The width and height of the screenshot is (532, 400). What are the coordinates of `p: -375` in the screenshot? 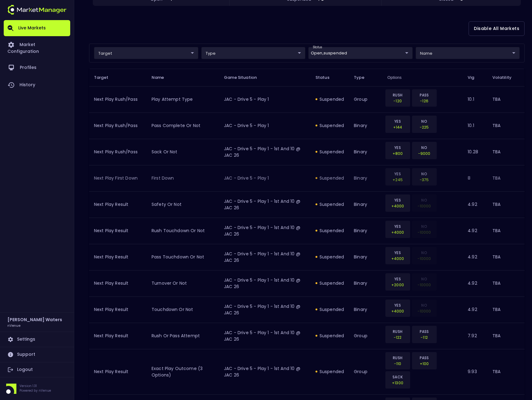 It's located at (424, 179).